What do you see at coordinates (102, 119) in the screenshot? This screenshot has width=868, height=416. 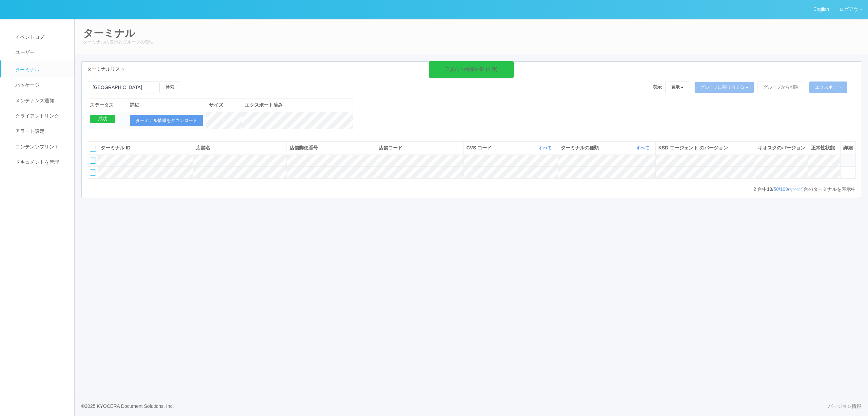 I see `div: 成功` at bounding box center [102, 119].